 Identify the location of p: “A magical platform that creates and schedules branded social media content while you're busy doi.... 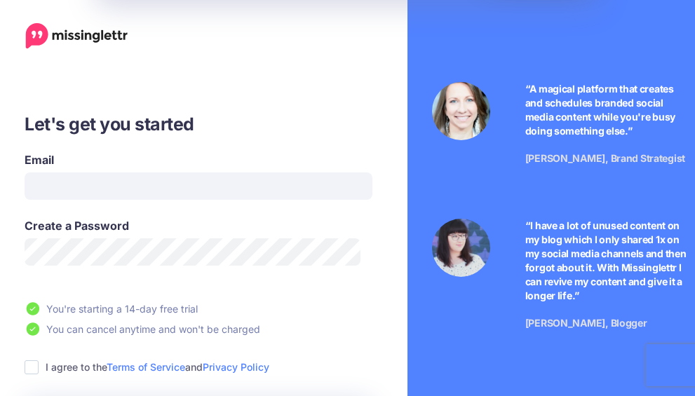
(608, 110).